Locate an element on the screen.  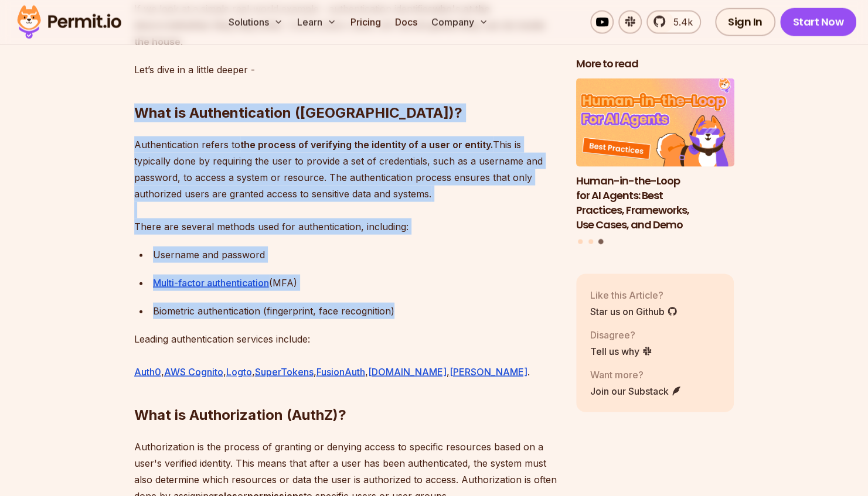
button: Solutions is located at coordinates (256, 22).